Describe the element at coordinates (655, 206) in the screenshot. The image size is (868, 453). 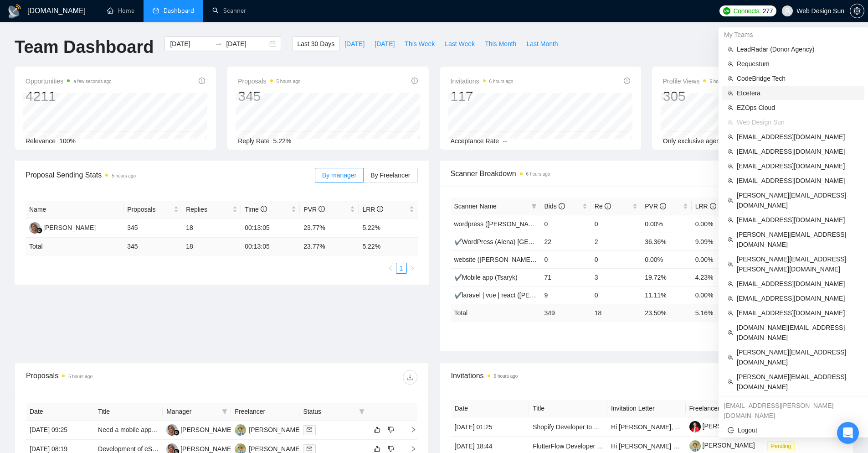
I see `span: PVR` at that location.